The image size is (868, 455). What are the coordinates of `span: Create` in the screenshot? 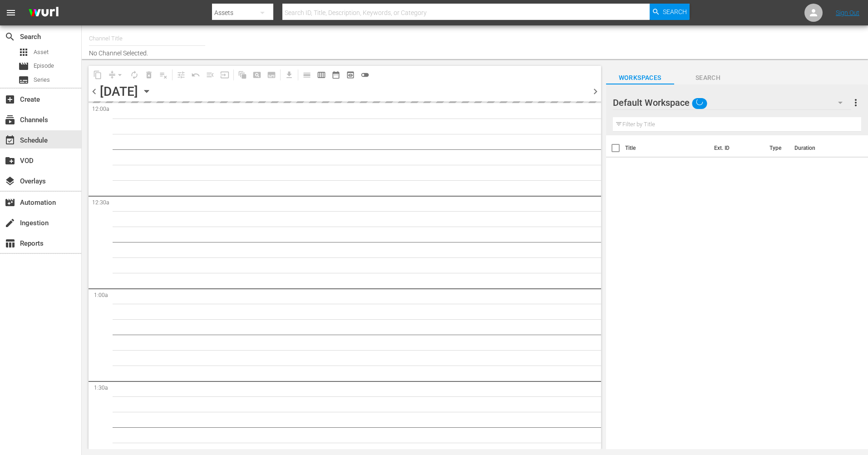 It's located at (10, 100).